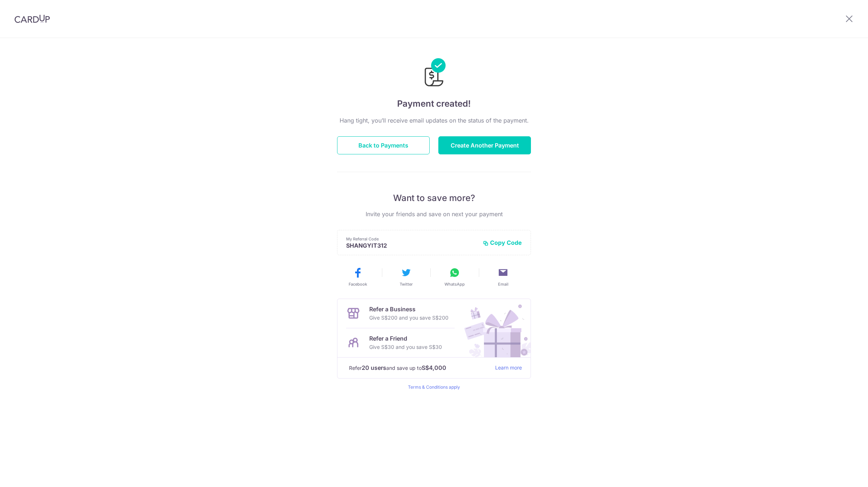 This screenshot has width=868, height=487. I want to click on p: Refer a Business, so click(409, 309).